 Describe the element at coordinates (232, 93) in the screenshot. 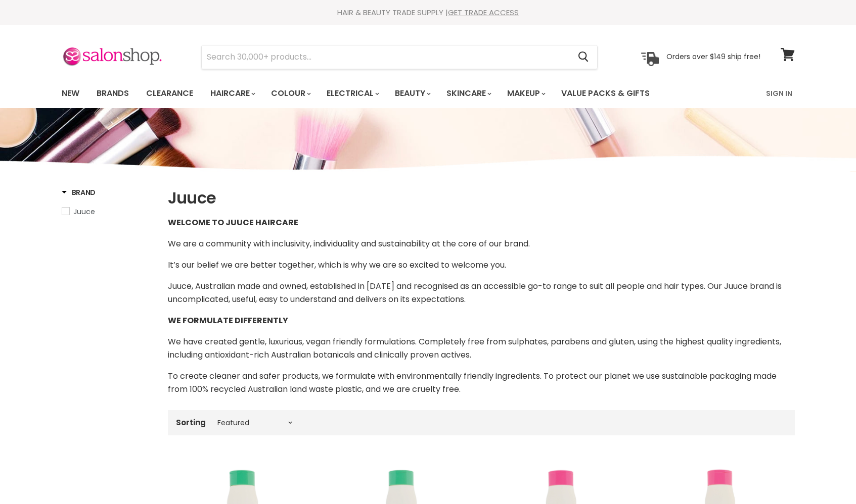

I see `a: Haircare` at that location.